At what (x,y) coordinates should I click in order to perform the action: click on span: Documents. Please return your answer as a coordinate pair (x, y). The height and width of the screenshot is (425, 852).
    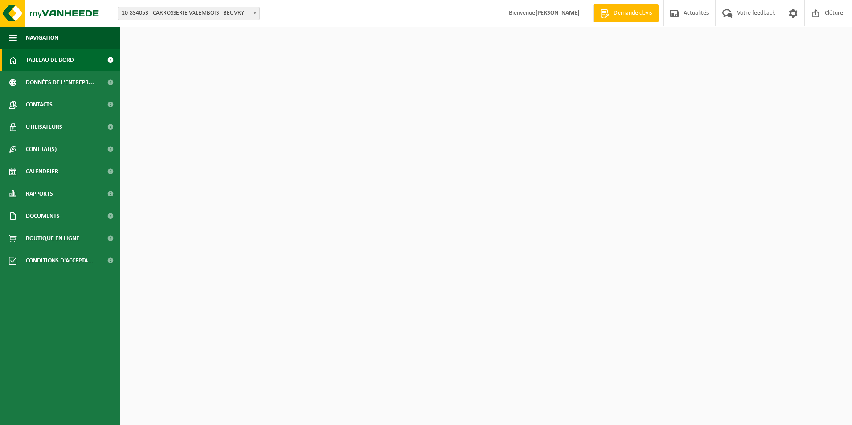
    Looking at the image, I should click on (43, 216).